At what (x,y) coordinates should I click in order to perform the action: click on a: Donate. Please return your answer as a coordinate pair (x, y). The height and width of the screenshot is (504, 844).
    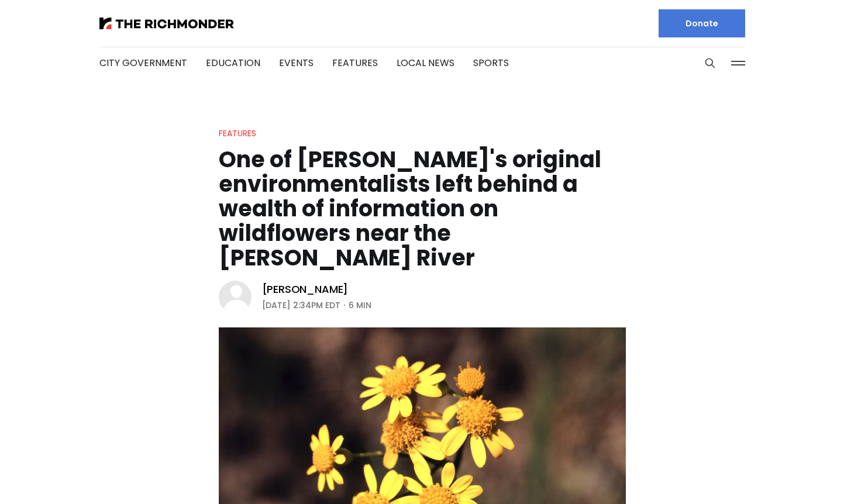
    Looking at the image, I should click on (702, 23).